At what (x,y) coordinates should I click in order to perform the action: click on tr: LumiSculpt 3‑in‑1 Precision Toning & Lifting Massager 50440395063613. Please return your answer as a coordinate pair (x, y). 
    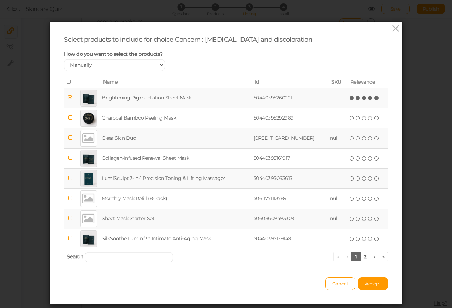
    Looking at the image, I should click on (226, 178).